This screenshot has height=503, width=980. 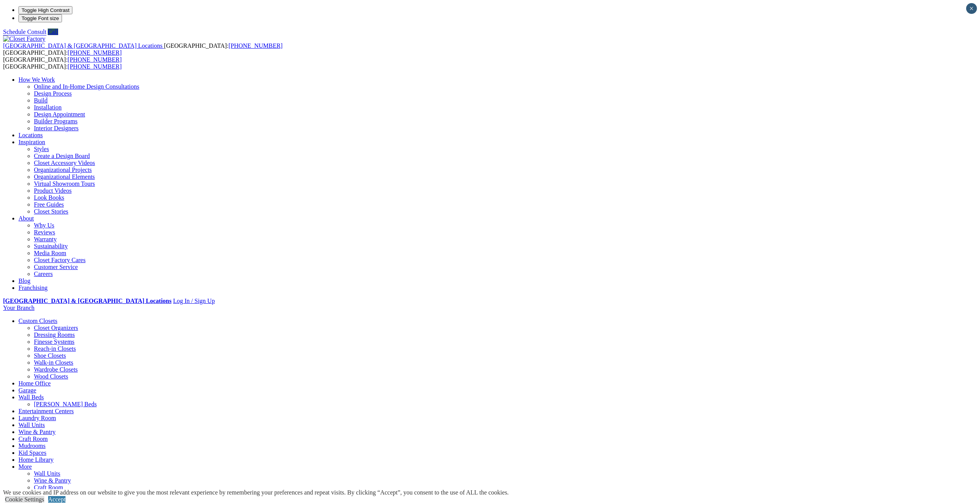 What do you see at coordinates (31, 142) in the screenshot?
I see `a: Inspiration` at bounding box center [31, 142].